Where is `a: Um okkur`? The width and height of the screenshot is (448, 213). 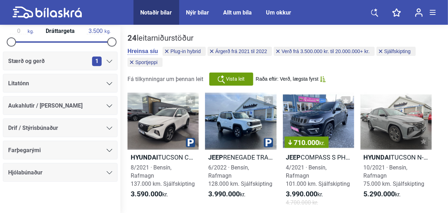 a: Um okkur is located at coordinates (279, 12).